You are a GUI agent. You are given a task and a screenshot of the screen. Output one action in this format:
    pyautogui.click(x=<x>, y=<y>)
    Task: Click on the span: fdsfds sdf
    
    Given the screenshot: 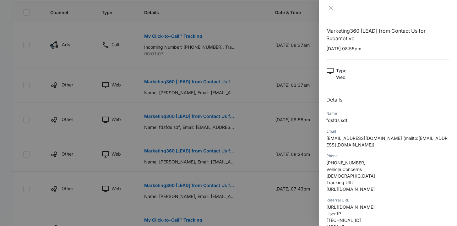 What is the action you would take?
    pyautogui.click(x=337, y=120)
    